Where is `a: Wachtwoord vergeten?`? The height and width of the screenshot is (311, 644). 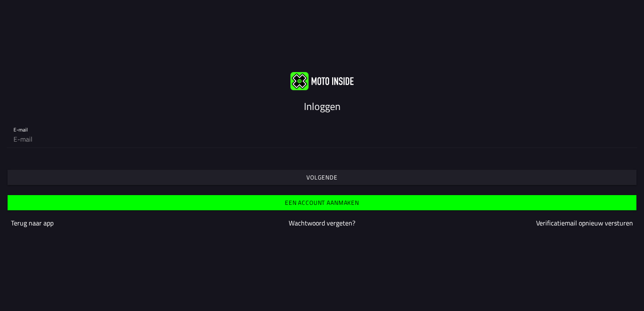
a: Wachtwoord vergeten? is located at coordinates (322, 223).